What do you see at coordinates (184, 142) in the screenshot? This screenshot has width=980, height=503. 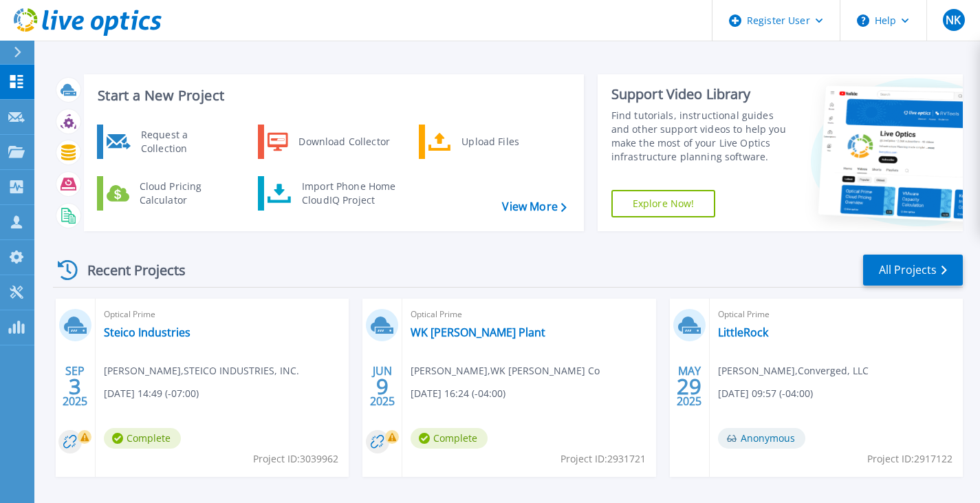 I see `div: Request a Collection` at bounding box center [184, 142].